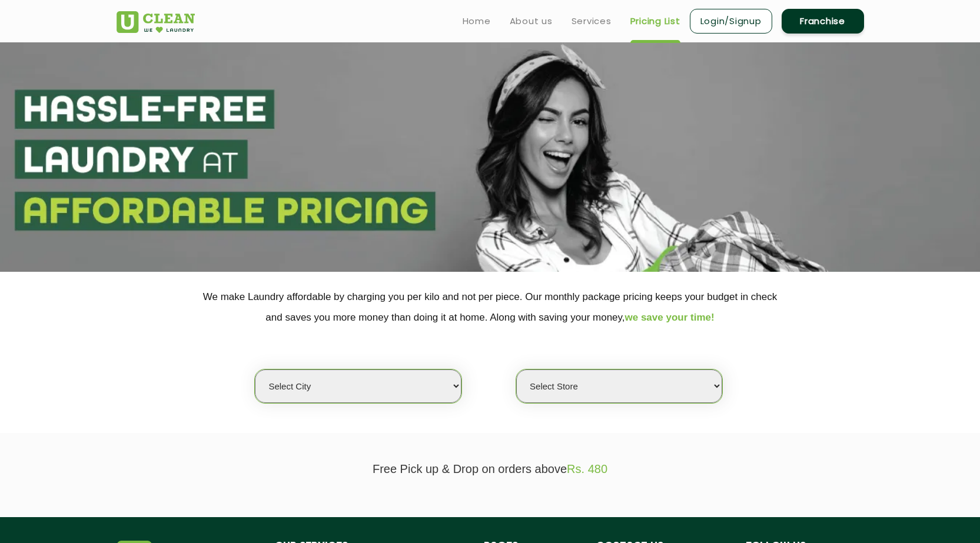 This screenshot has height=543, width=980. Describe the element at coordinates (823, 21) in the screenshot. I see `a: Franchise` at that location.